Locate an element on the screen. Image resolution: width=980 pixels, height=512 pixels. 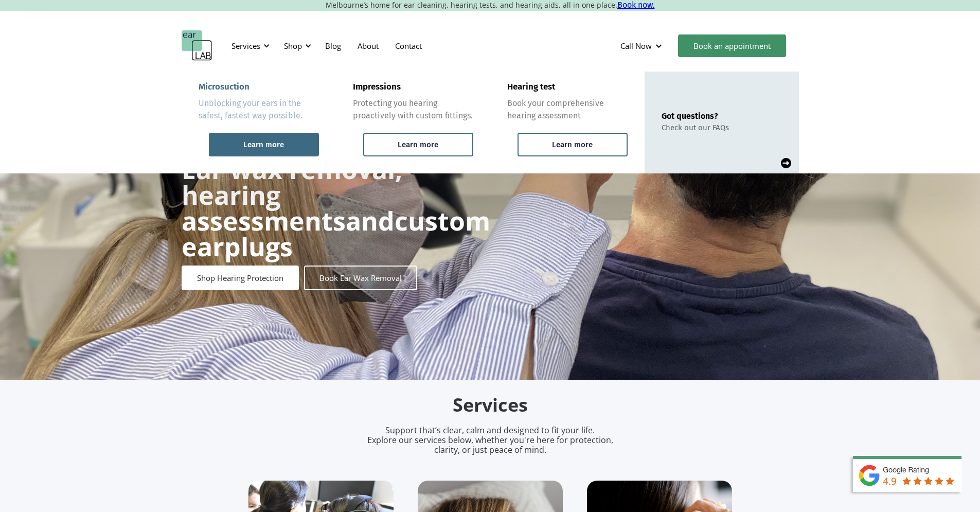
a: Got questions?Check out our FAQs is located at coordinates (722, 123).